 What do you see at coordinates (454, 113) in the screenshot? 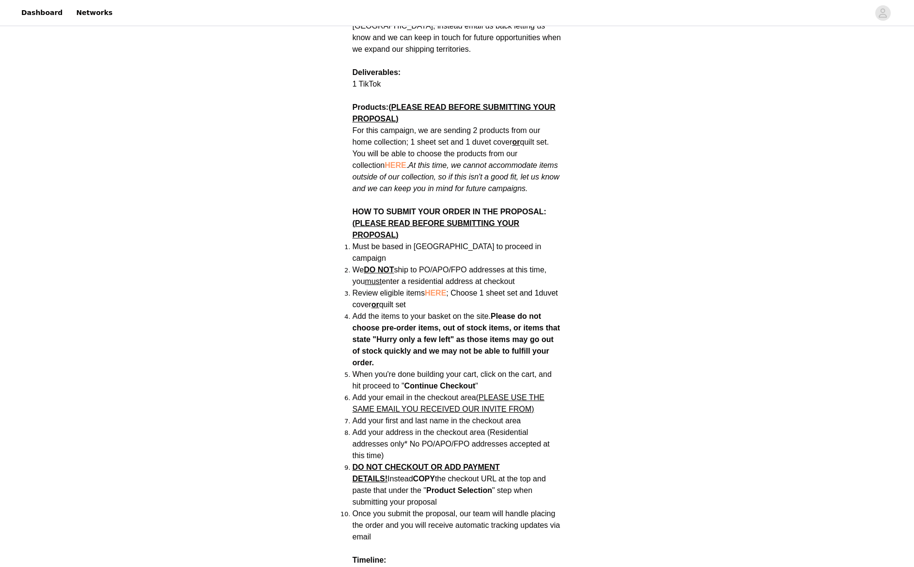
I see `strong: Products:` at bounding box center [454, 113].